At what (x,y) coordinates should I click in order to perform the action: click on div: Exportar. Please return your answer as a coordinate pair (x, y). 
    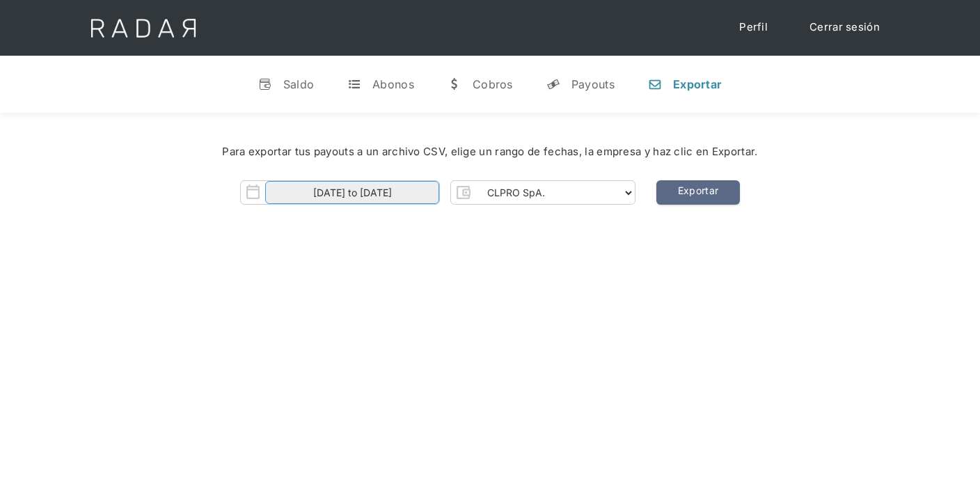
    Looking at the image, I should click on (698, 85).